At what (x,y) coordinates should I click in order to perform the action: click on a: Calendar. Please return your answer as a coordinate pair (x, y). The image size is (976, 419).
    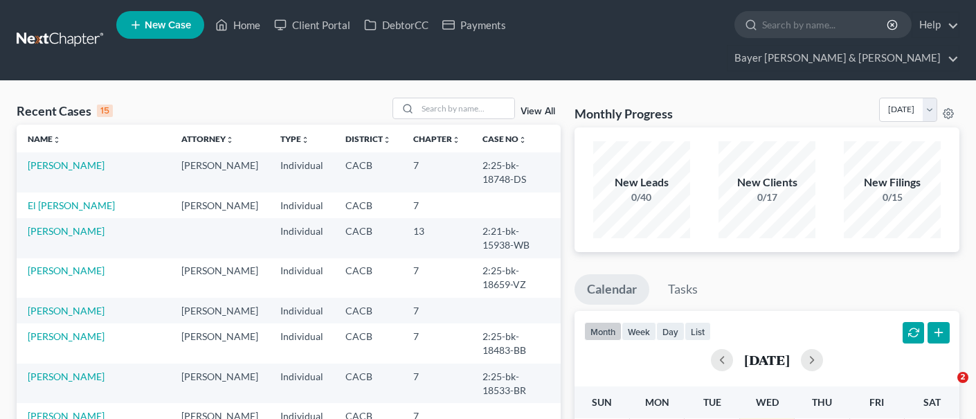
    Looking at the image, I should click on (612, 289).